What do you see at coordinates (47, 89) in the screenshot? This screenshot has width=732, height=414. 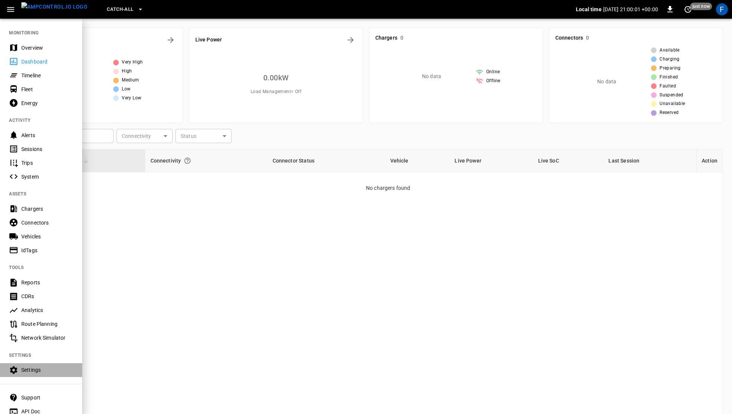 I see `div: Fleet` at bounding box center [47, 89].